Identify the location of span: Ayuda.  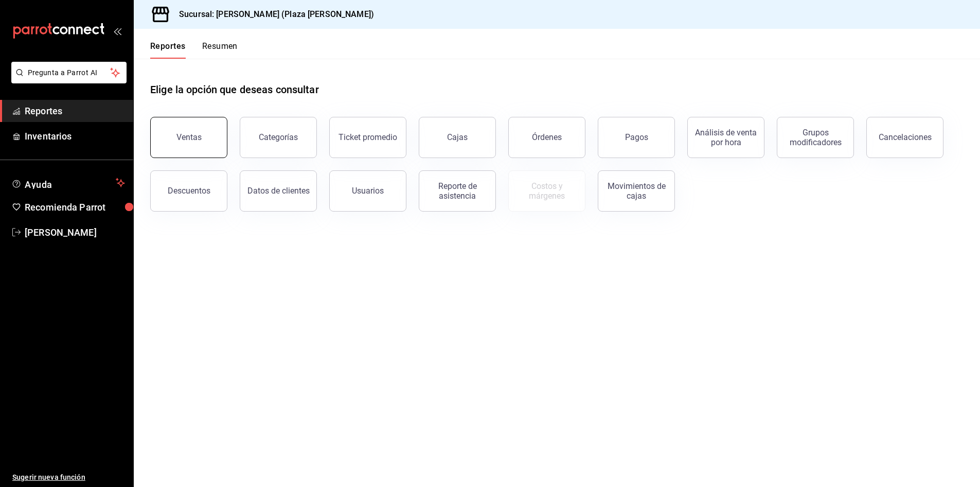
(68, 183).